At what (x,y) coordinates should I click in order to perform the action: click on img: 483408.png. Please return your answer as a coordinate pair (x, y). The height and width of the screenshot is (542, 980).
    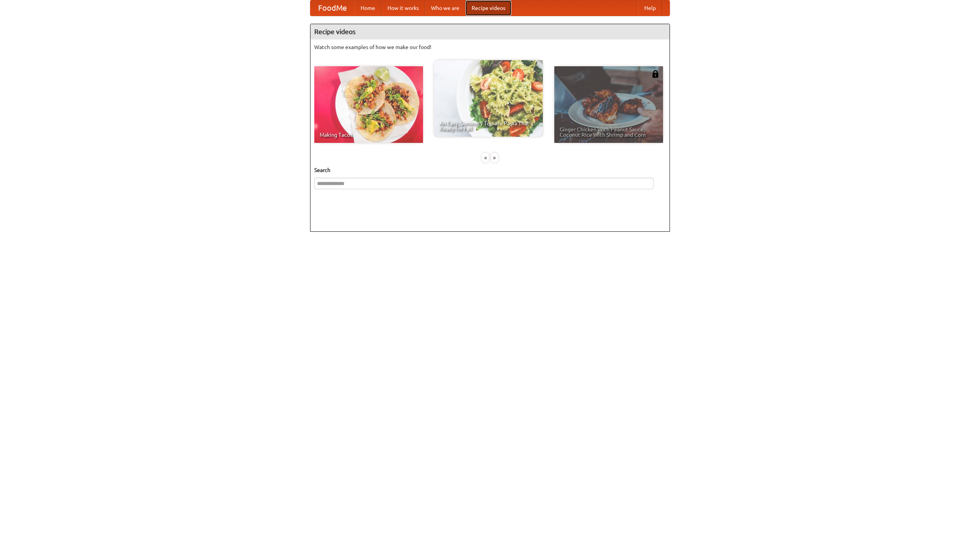
    Looking at the image, I should click on (655, 74).